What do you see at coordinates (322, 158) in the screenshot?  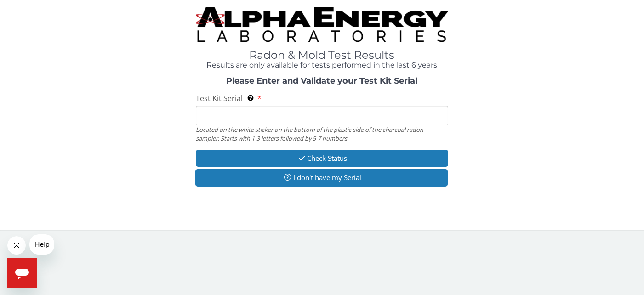 I see `button: Check Status` at bounding box center [322, 158].